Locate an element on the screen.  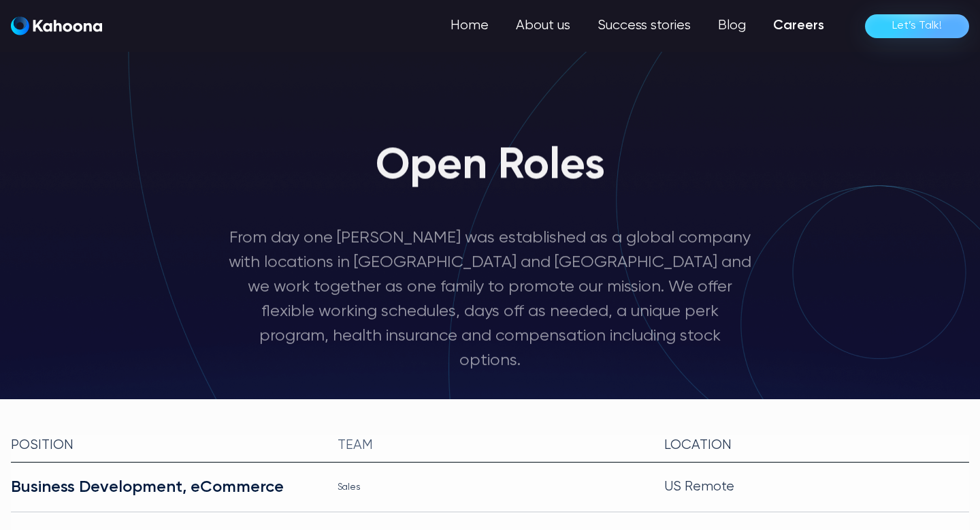
h1: Open Roles is located at coordinates (490, 166).